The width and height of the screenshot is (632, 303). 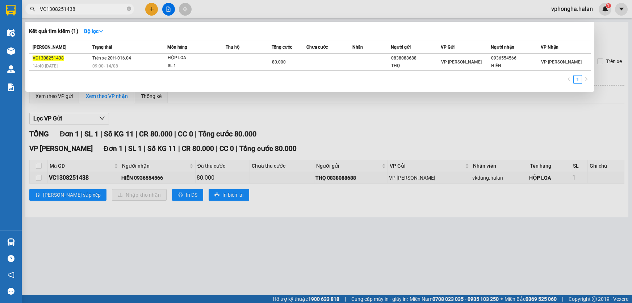 I want to click on h3: Kết quả tìm kiếm ( 1 ), so click(x=54, y=31).